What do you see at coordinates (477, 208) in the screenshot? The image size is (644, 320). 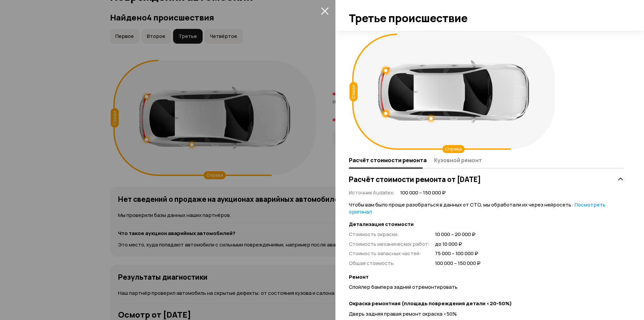 I see `a: Посмотреть оригинал` at bounding box center [477, 208].